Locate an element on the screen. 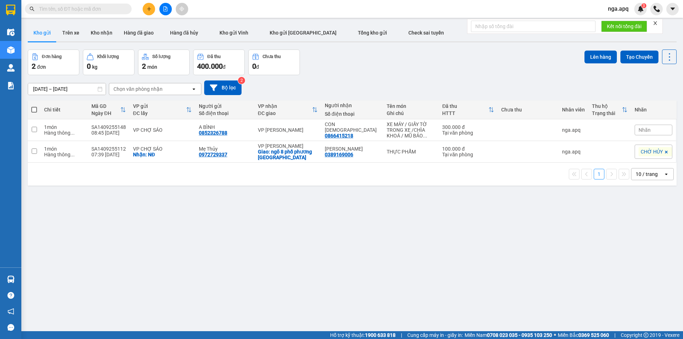 This screenshot has height=339, width=683. div: Số điện thoại is located at coordinates (352, 114).